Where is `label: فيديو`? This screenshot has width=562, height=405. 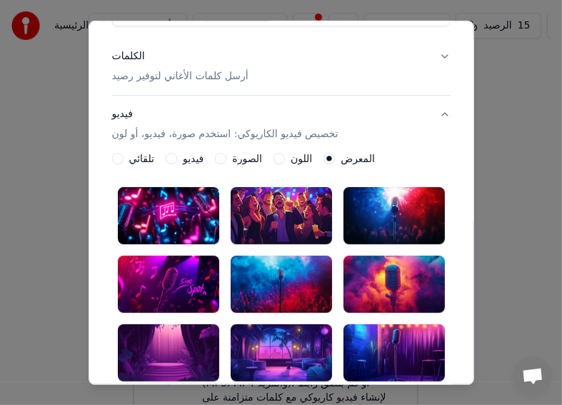 label: فيديو is located at coordinates (193, 159).